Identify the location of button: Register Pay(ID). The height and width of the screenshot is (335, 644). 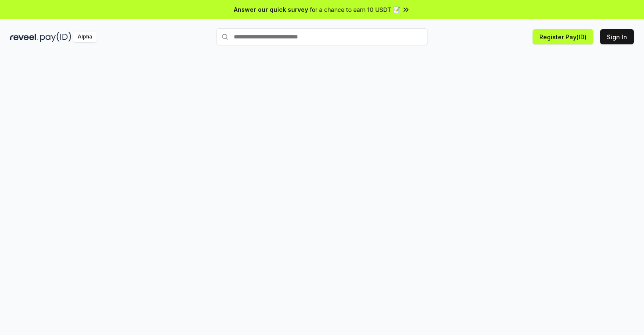
(563, 37).